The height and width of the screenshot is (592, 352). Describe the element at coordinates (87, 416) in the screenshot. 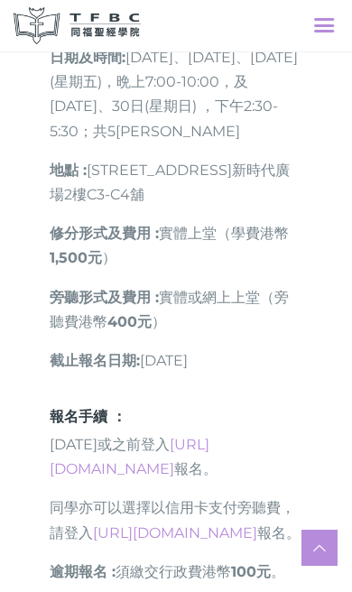

I see `strong: 報名手續 ：` at that location.